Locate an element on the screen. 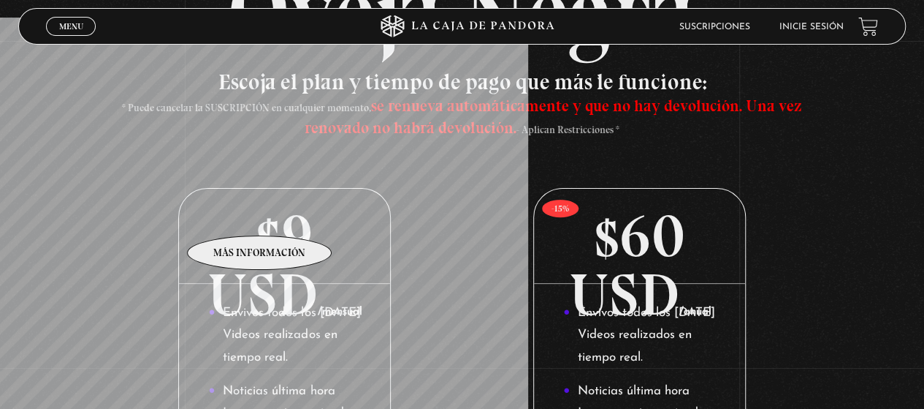  span: Menu is located at coordinates (71, 26).